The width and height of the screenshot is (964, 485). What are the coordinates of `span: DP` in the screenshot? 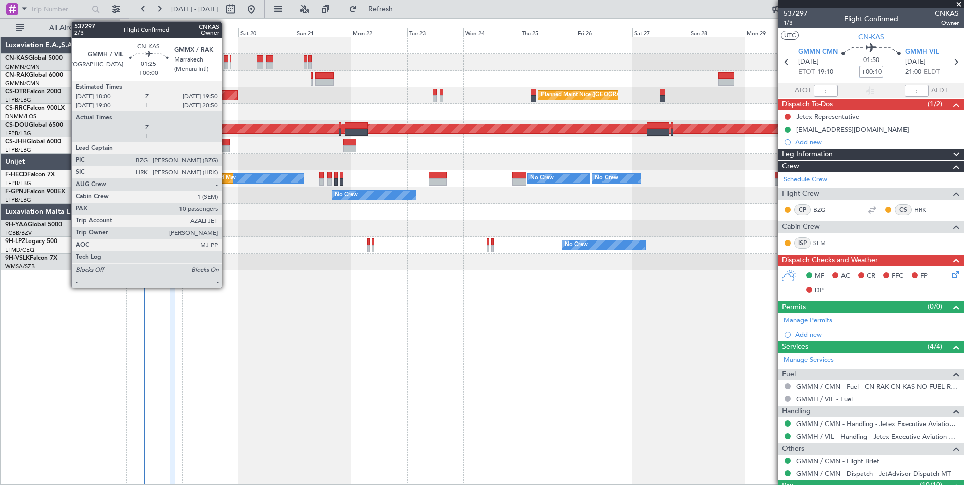 It's located at (819, 291).